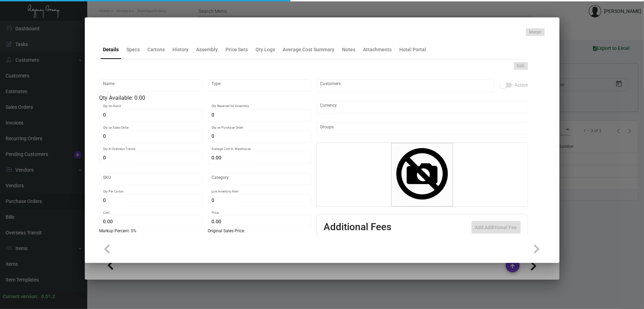 This screenshot has width=644, height=309. I want to click on button: Merge, so click(535, 32).